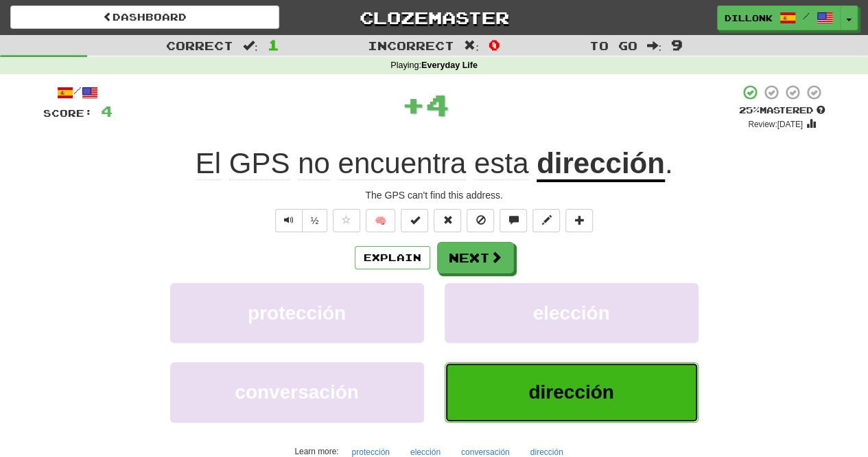  What do you see at coordinates (601, 164) in the screenshot?
I see `strong: dirección` at bounding box center [601, 164].